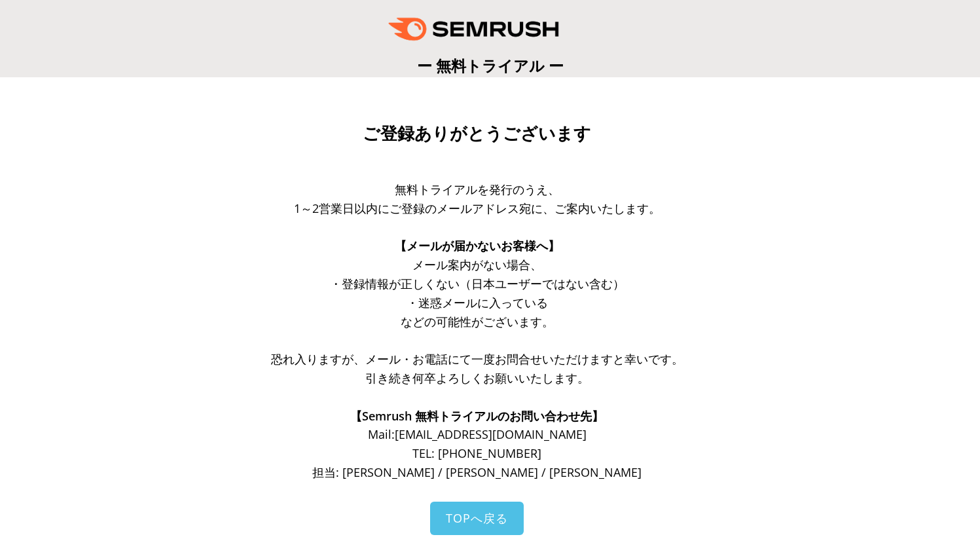  What do you see at coordinates (477, 378) in the screenshot?
I see `span: 引き続き何卒よろしくお願いいたします。` at bounding box center [477, 378].